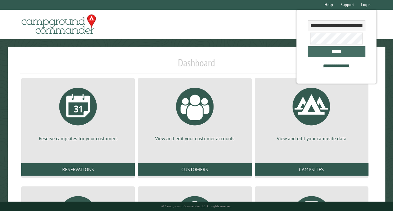 This screenshot has height=211, width=393. I want to click on p: View and edit your customer accounts, so click(194, 138).